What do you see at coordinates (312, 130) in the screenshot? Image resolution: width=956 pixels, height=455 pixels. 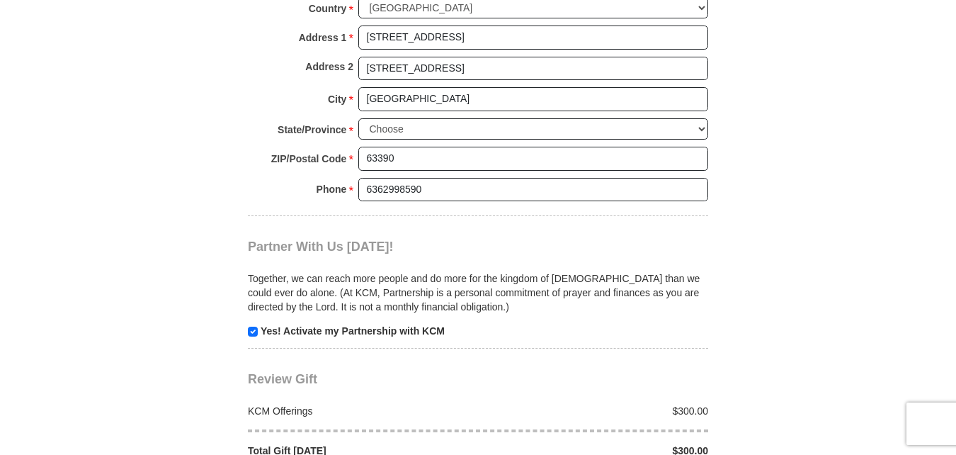 I see `strong: State/Province` at bounding box center [312, 130].